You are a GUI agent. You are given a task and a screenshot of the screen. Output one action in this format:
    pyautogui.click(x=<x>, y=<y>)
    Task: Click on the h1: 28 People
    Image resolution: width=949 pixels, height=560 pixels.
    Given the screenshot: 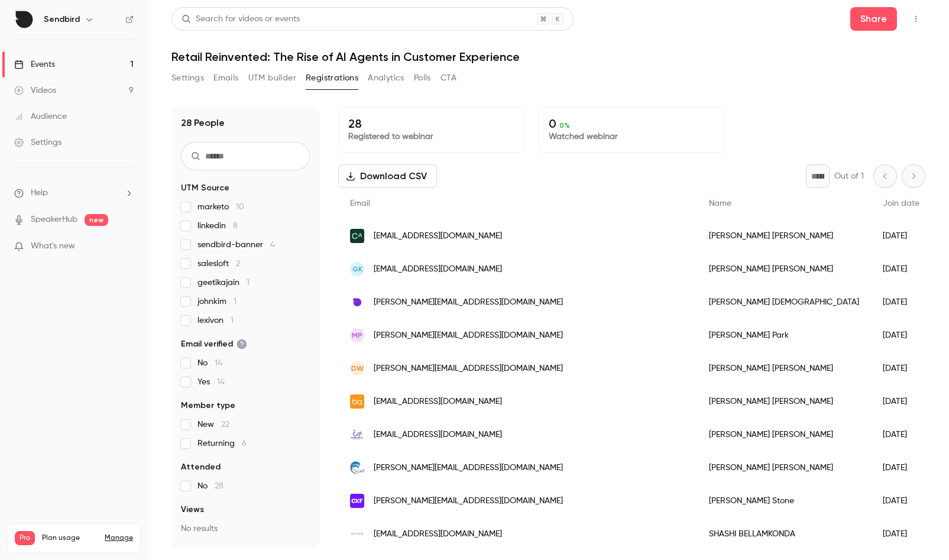 What is the action you would take?
    pyautogui.click(x=203, y=123)
    